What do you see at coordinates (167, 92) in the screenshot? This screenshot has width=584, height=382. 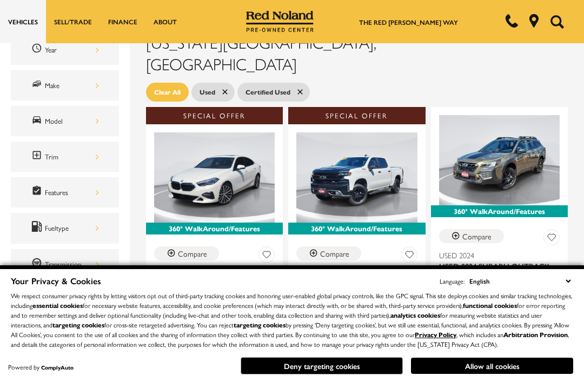 I see `span: Clear All` at bounding box center [167, 92].